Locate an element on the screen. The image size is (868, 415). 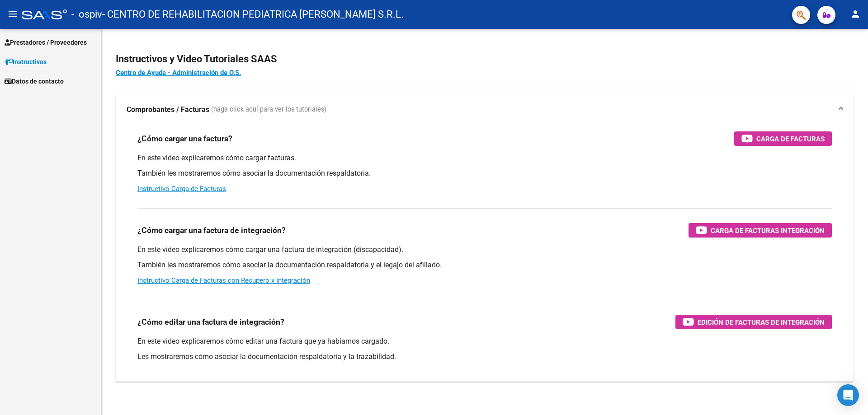
span: - ospiv is located at coordinates (87, 14).